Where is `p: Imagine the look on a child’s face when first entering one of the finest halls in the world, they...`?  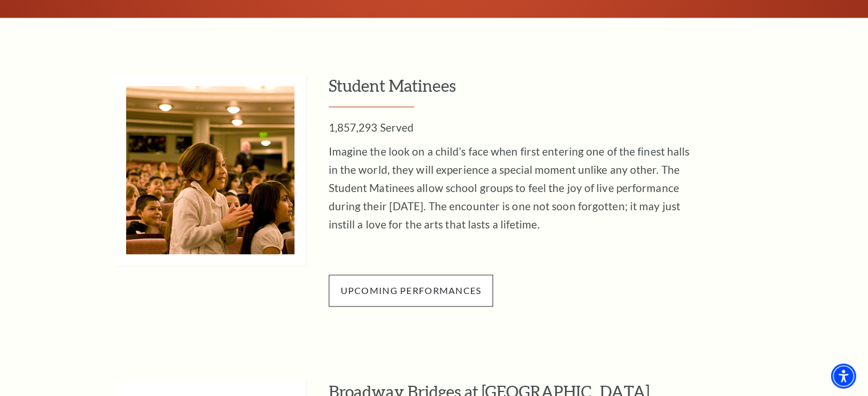 p: Imagine the look on a child’s face when first entering one of the finest halls in the world, they... is located at coordinates (514, 188).